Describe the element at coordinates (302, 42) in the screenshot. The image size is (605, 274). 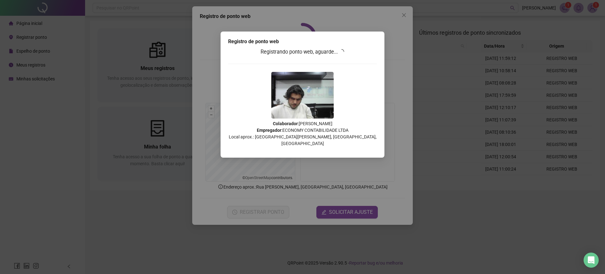
I see `div: Registro de ponto web` at that location.